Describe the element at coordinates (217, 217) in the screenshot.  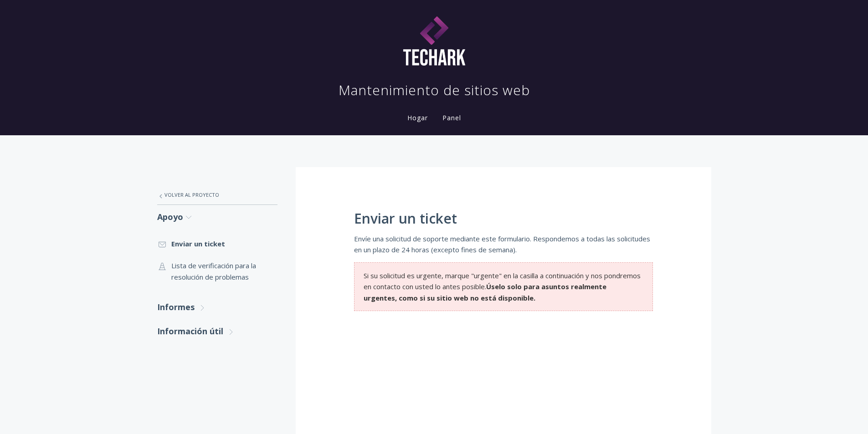
I see `a: Apoyo` at that location.